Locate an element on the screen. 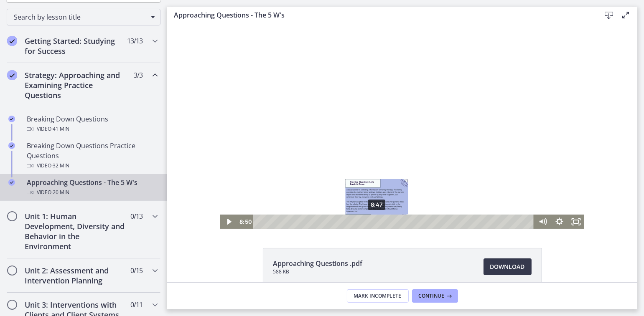  button: Play Video is located at coordinates (61, 198).